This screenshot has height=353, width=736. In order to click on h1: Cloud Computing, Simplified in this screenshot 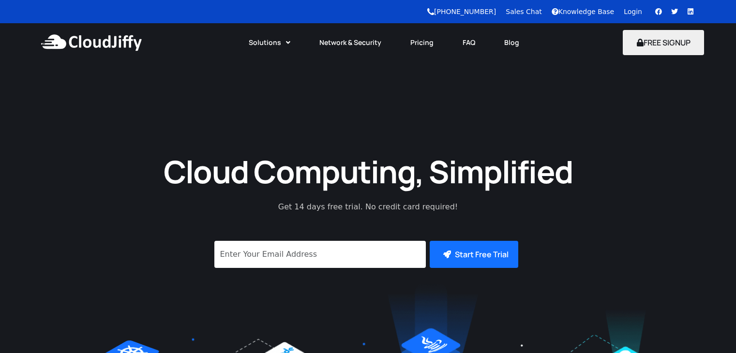, I will do `click(368, 171)`.